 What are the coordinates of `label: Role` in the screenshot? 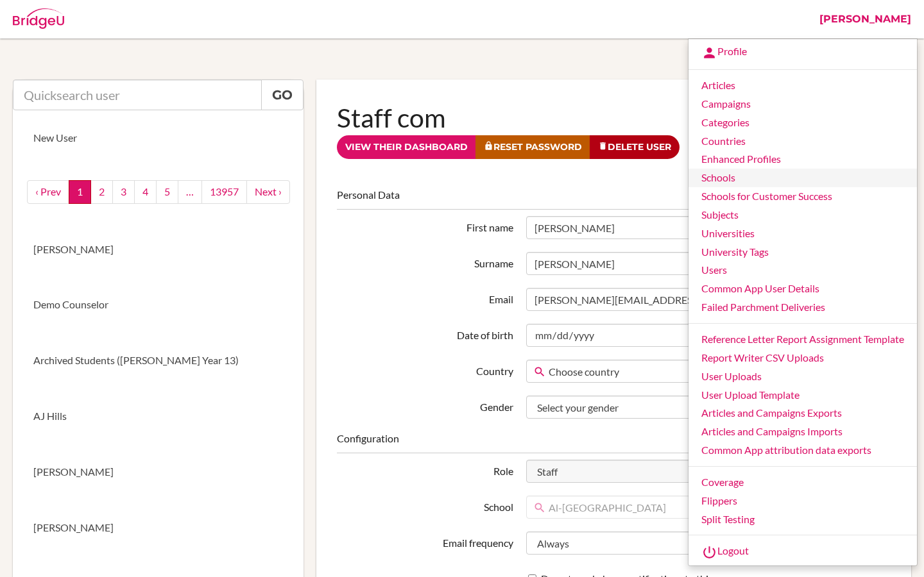 It's located at (424, 469).